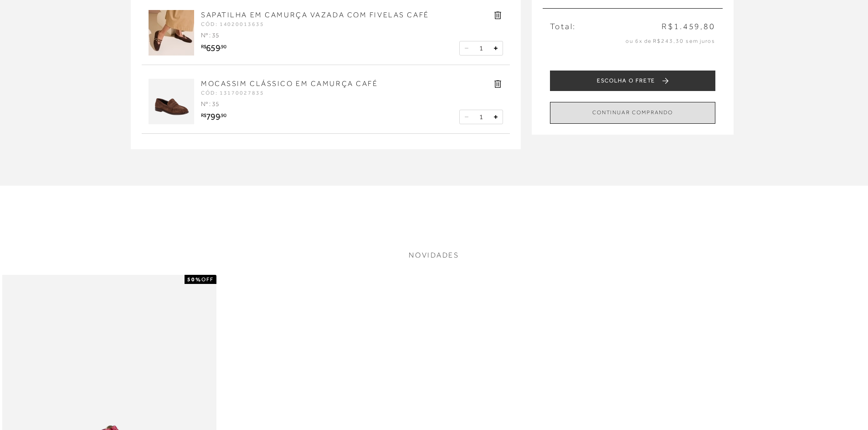  Describe the element at coordinates (633, 81) in the screenshot. I see `button: ESCOLHA O FRETE` at that location.